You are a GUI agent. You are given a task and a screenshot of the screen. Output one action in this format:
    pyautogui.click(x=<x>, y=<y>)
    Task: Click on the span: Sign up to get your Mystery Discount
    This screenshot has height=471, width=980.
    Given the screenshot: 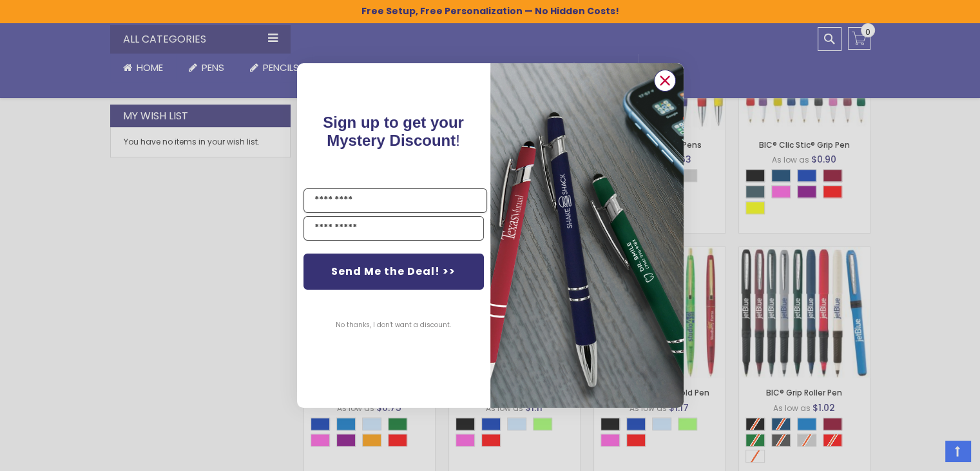 What is the action you would take?
    pyautogui.click(x=393, y=131)
    